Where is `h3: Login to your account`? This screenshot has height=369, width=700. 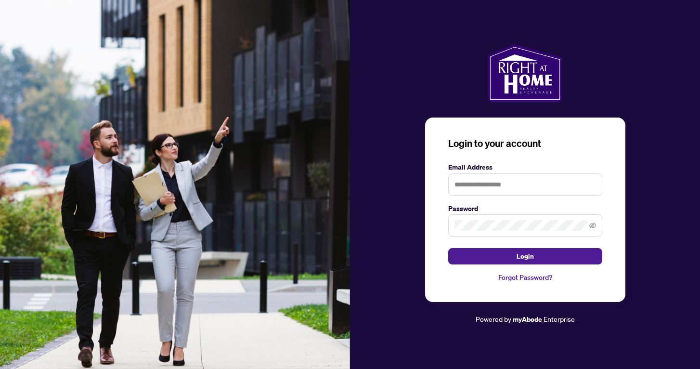 h3: Login to your account is located at coordinates (526, 144).